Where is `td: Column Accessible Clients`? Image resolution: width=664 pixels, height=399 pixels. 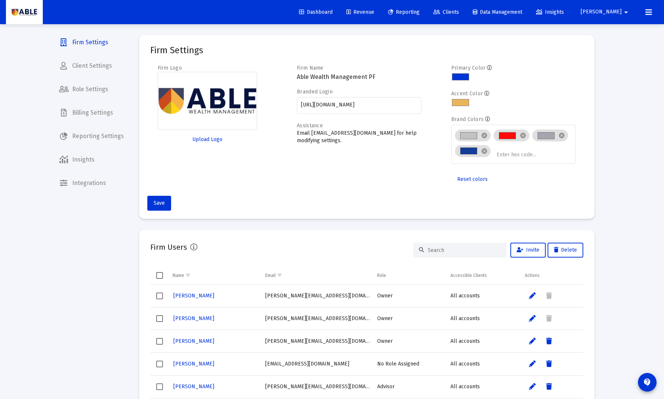
td: Column Accessible Clients is located at coordinates (484, 275).